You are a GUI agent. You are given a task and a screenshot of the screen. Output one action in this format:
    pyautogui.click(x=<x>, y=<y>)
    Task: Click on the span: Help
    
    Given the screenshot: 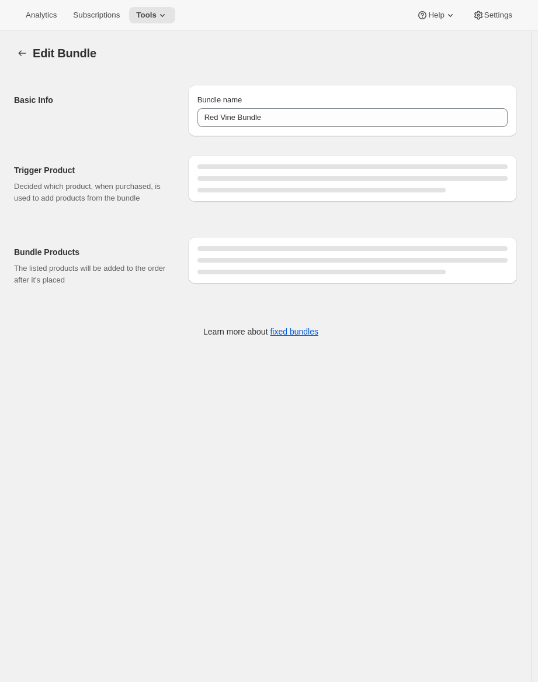 What is the action you would take?
    pyautogui.click(x=436, y=15)
    